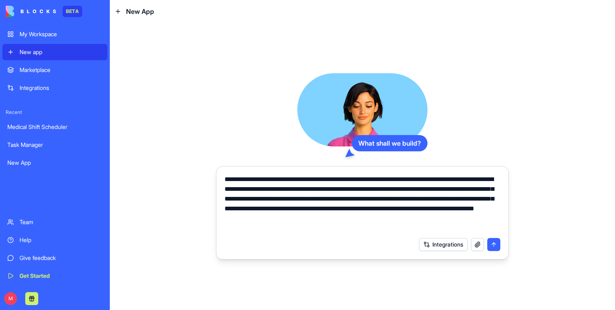 The image size is (615, 310). What do you see at coordinates (44, 11) in the screenshot?
I see `a: BETA` at bounding box center [44, 11].